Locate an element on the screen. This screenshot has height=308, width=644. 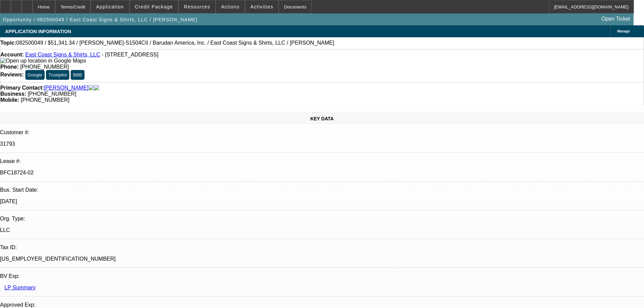
strong: Primary Contact: is located at coordinates (22, 88).